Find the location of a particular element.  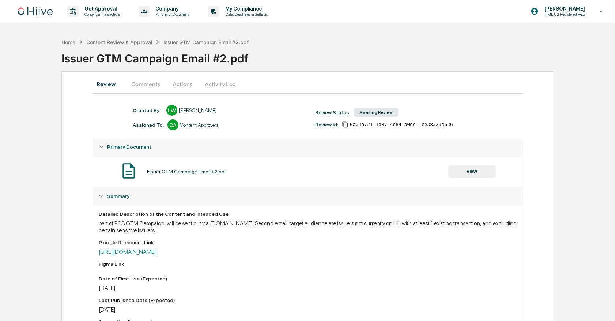

div: LW is located at coordinates (172, 110).